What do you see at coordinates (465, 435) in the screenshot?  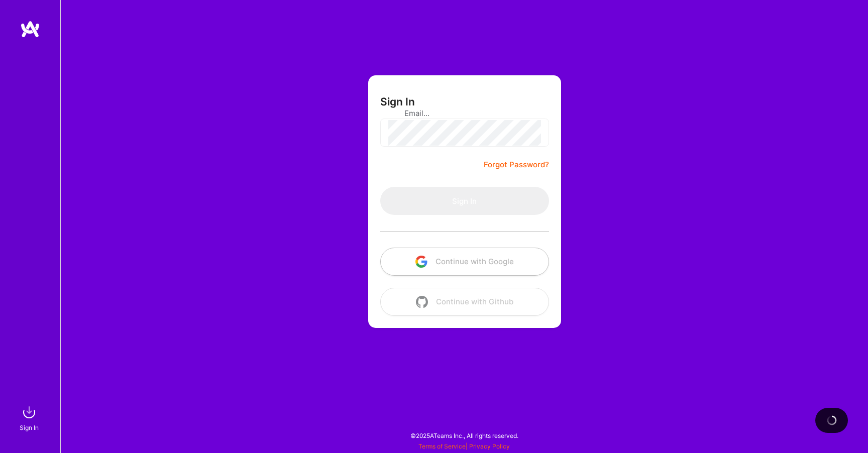 I see `div: © 2025 ATeams Inc., All rights reserved.` at bounding box center [465, 435].